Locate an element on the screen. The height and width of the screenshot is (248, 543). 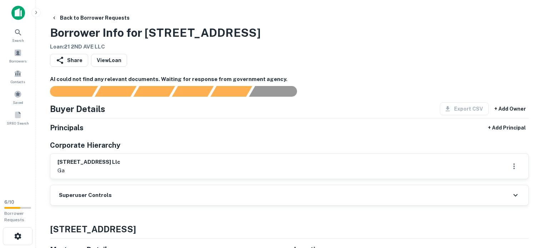
a: SREO Search is located at coordinates (18, 118).